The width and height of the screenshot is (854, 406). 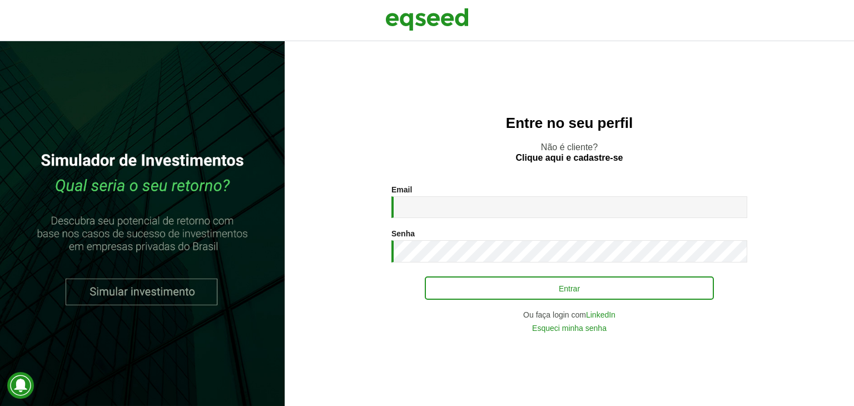 I want to click on label: Email, so click(x=401, y=190).